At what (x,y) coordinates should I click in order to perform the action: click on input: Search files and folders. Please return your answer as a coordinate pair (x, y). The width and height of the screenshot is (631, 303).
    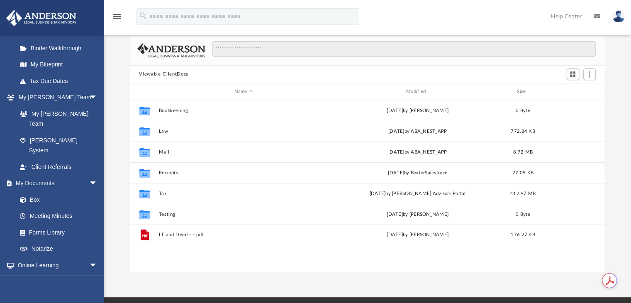
    Looking at the image, I should click on (404, 49).